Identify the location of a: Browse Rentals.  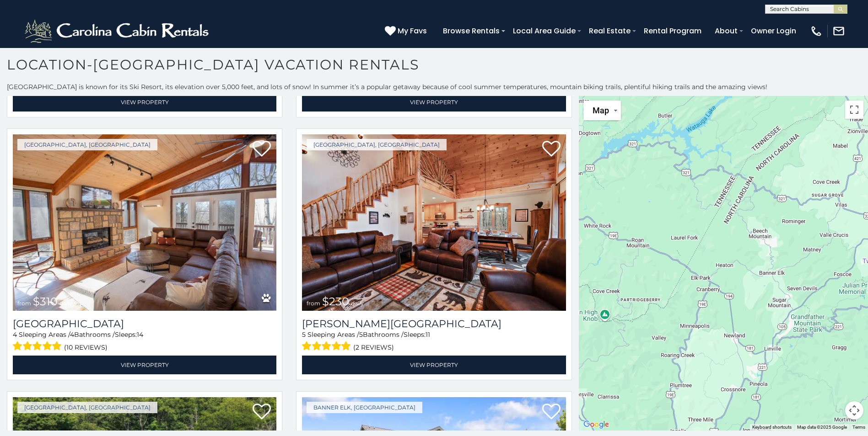
(471, 31).